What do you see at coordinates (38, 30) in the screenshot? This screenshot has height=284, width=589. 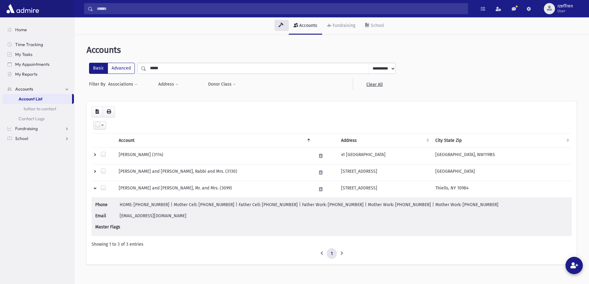 I see `a: Home` at bounding box center [38, 30].